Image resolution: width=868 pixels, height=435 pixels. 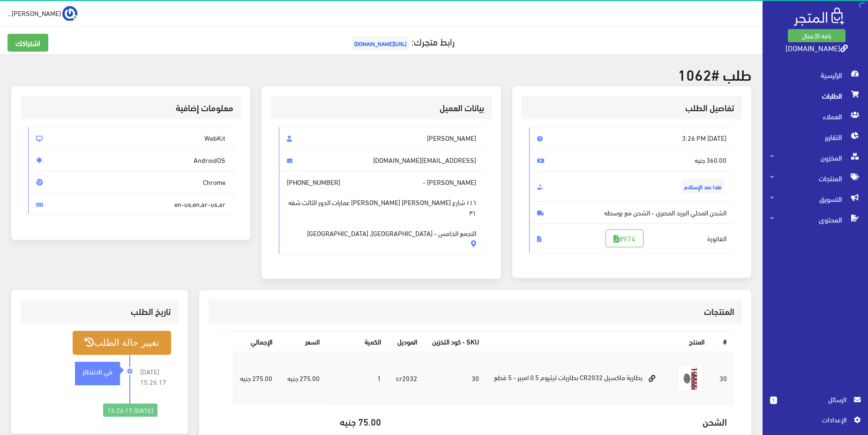 What do you see at coordinates (632, 108) in the screenshot?
I see `h3: تفاصيل الطلب` at bounding box center [632, 108].